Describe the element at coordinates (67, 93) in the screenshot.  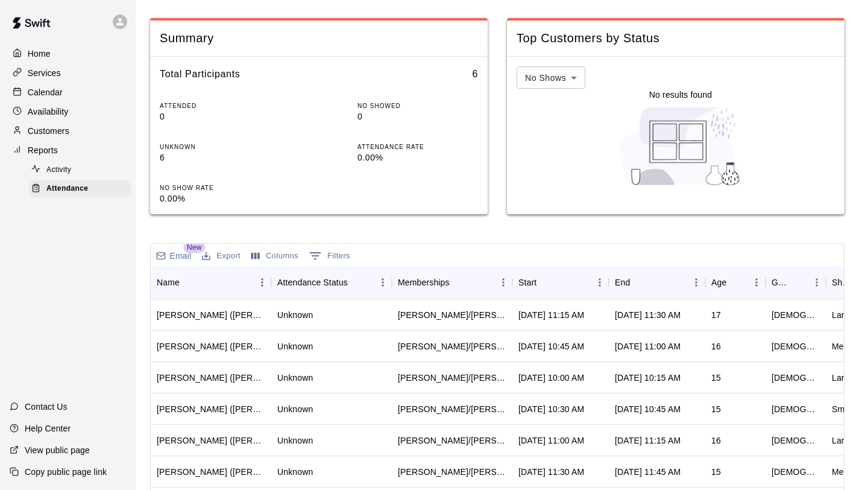
I see `a: Calendar` at that location.